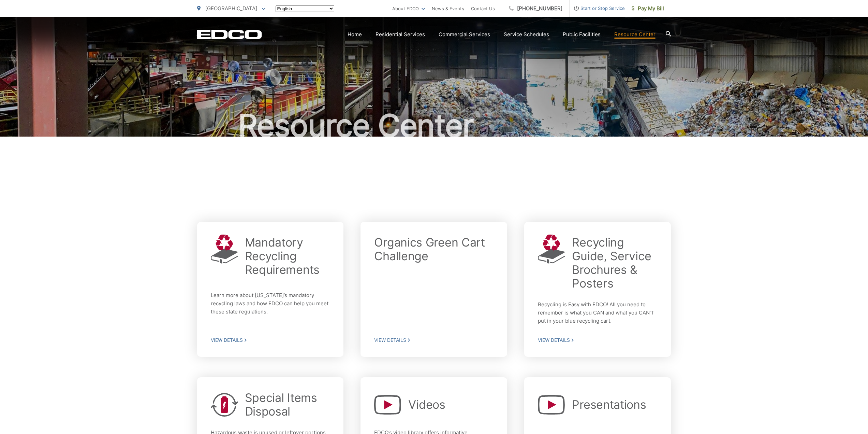 The image size is (868, 434). I want to click on a: Resource Center, so click(635, 34).